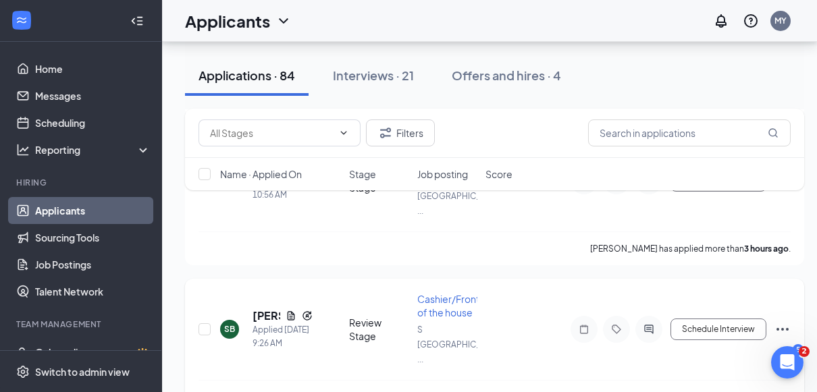  What do you see at coordinates (385, 133) in the screenshot?
I see `svg: Filter` at bounding box center [385, 133].